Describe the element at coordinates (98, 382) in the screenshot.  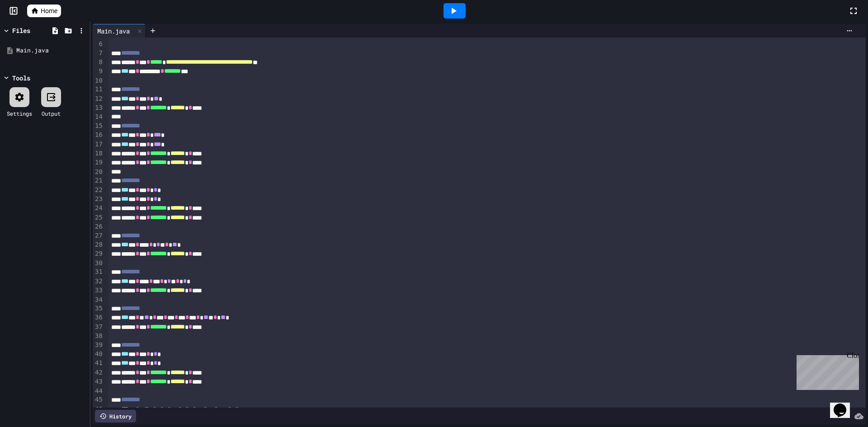
I see `div: 43` at that location.